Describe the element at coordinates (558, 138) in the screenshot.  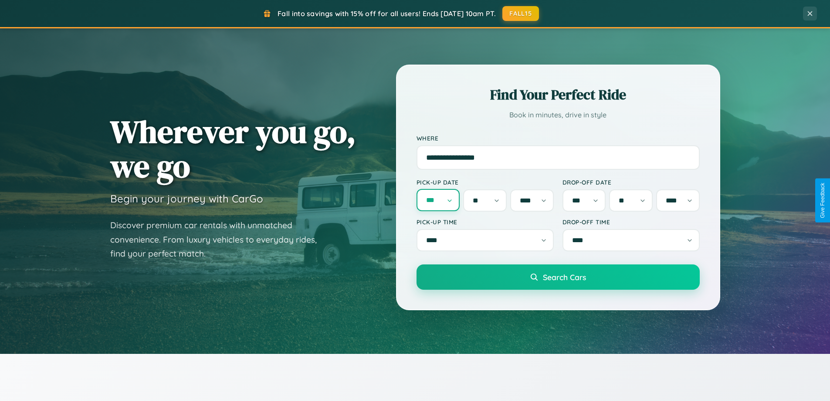
I see `label: Where` at that location.